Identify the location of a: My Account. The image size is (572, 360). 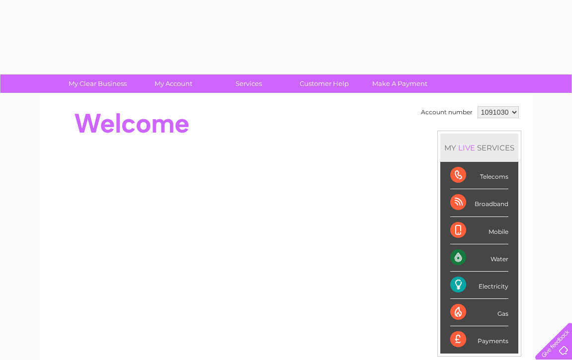
(173, 83).